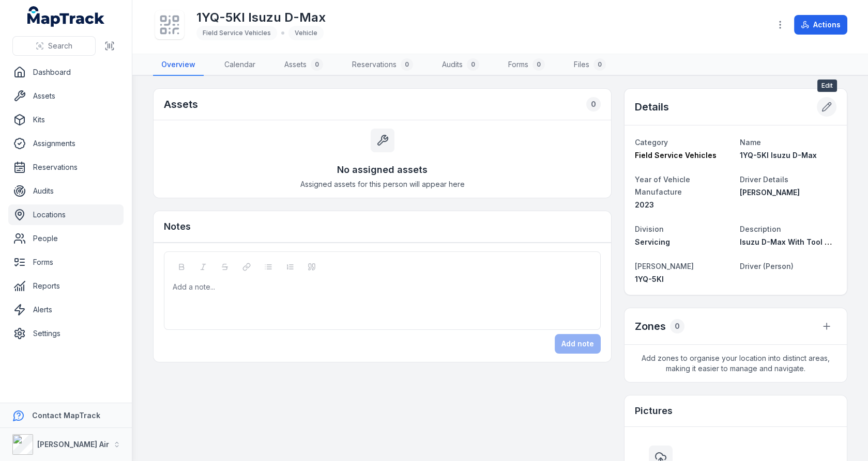 The width and height of the screenshot is (868, 461). I want to click on span: 2023, so click(644, 204).